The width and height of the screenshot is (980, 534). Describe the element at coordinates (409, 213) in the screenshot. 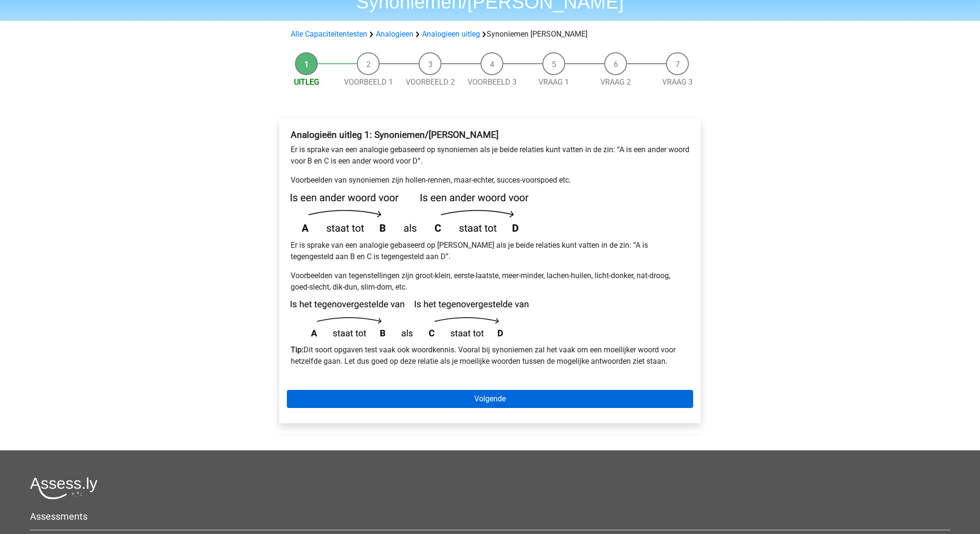

I see `img: analogies_pattern1.png` at that location.